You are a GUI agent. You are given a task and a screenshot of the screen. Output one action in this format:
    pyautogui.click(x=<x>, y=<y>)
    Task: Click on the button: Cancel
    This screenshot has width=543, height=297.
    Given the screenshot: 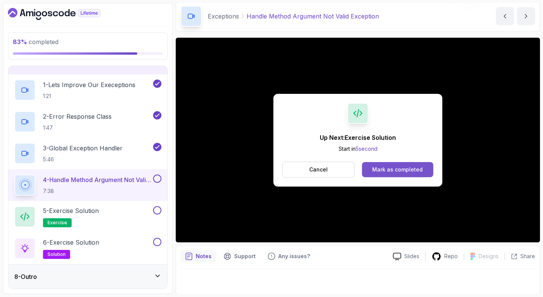 What is the action you would take?
    pyautogui.click(x=319, y=170)
    